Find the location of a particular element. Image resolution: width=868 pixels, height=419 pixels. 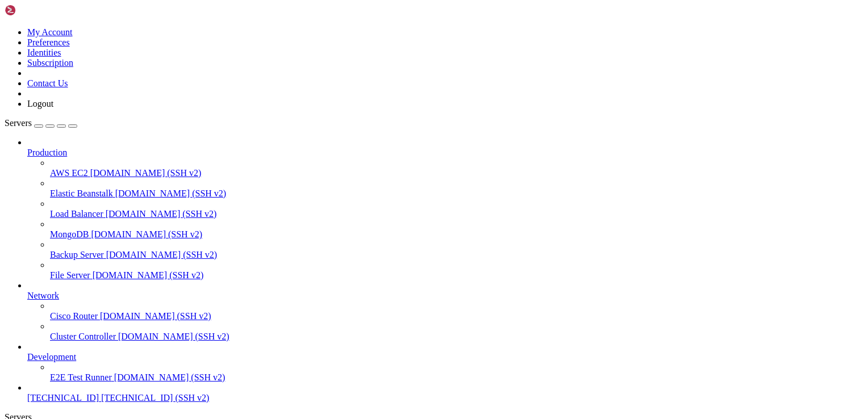

li: Production is located at coordinates (445, 209).